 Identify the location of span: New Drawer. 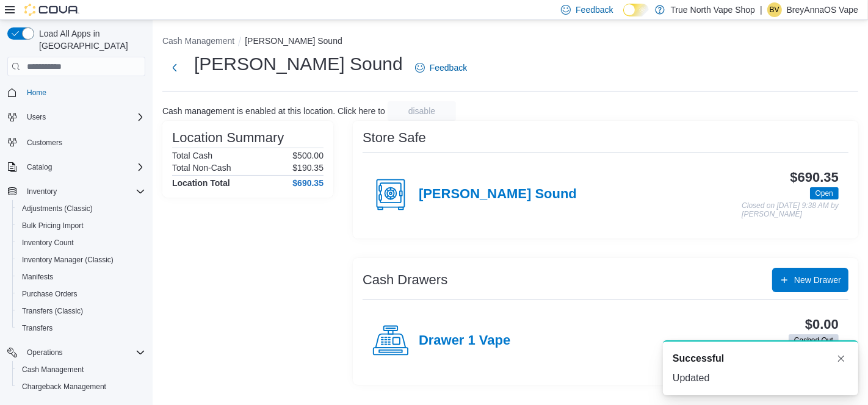
(817, 280).